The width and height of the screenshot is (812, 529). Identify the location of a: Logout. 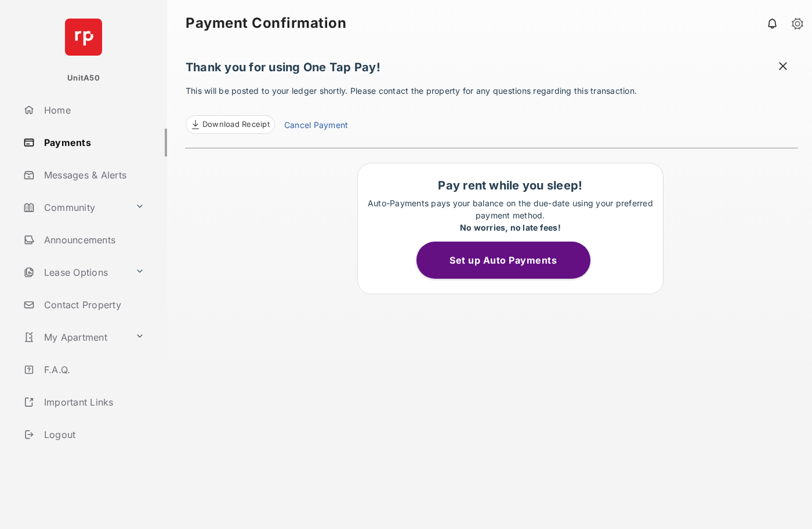
(93, 435).